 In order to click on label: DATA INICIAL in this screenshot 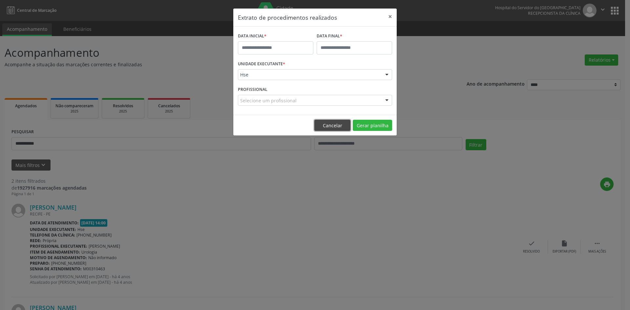, I will do `click(252, 36)`.